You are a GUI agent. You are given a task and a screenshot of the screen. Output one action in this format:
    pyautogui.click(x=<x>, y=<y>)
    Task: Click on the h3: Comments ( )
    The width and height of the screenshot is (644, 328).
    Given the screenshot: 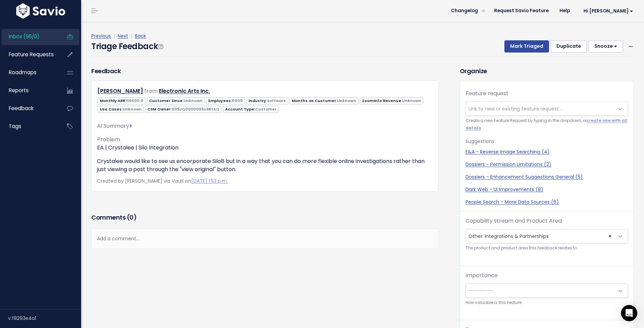 What is the action you would take?
    pyautogui.click(x=265, y=217)
    